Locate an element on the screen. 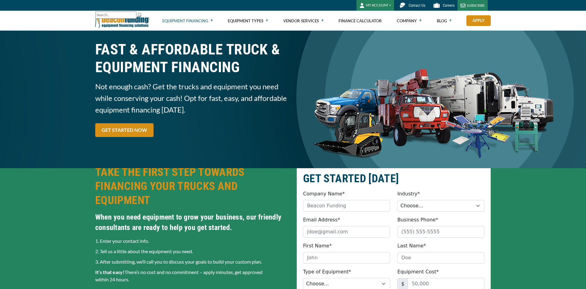 The height and width of the screenshot is (289, 586). a: Blog is located at coordinates (444, 21).